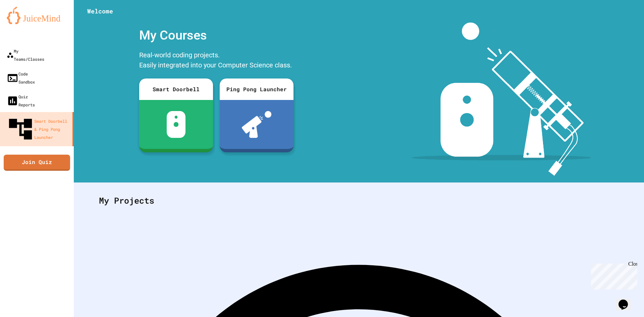 The width and height of the screenshot is (644, 317). I want to click on div: Smart Doorbell & Ping Pong Launcher, so click(38, 129).